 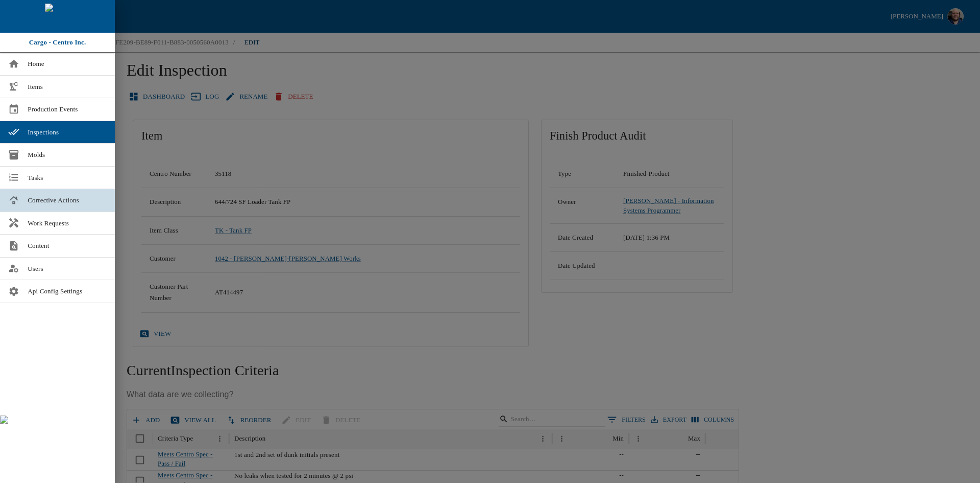 What do you see at coordinates (67, 245) in the screenshot?
I see `span: Content` at bounding box center [67, 245].